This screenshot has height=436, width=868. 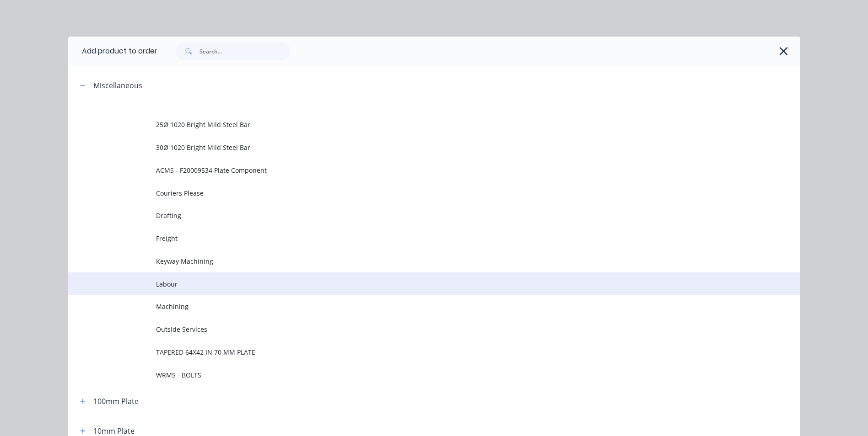 I want to click on span: 25Ø 1020 Bright Mild Steel Bar, so click(x=414, y=124).